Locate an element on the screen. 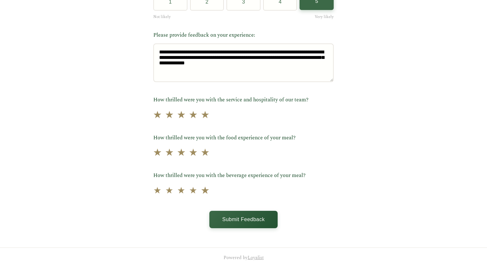 The width and height of the screenshot is (487, 271). label: How thrilled were you with the food experience of your meal? is located at coordinates (243, 138).